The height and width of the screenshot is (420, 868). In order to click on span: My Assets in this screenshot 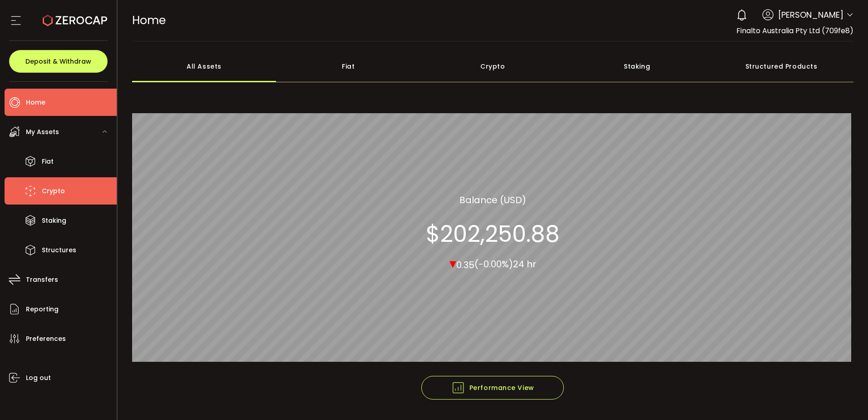, I will do `click(42, 132)`.